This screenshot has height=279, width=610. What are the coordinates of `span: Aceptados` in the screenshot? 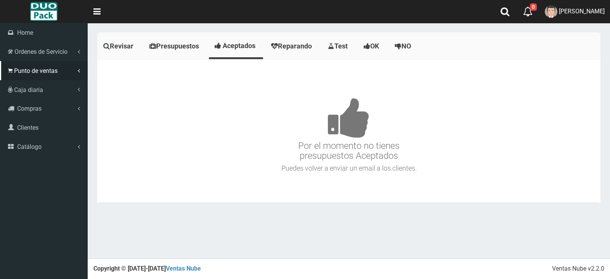 It's located at (239, 45).